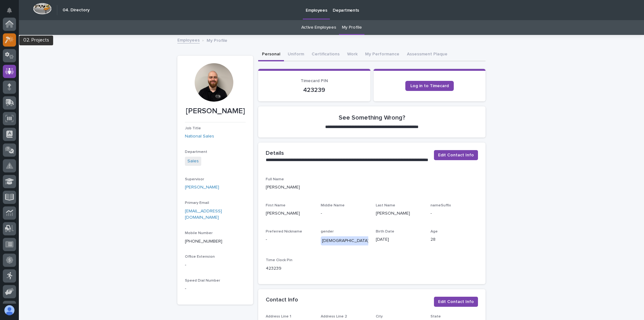 The width and height of the screenshot is (644, 320). Describe the element at coordinates (318, 27) in the screenshot. I see `a: Active Employees` at that location.